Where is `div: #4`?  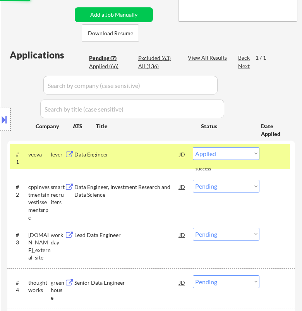
div: #4 is located at coordinates (19, 286).